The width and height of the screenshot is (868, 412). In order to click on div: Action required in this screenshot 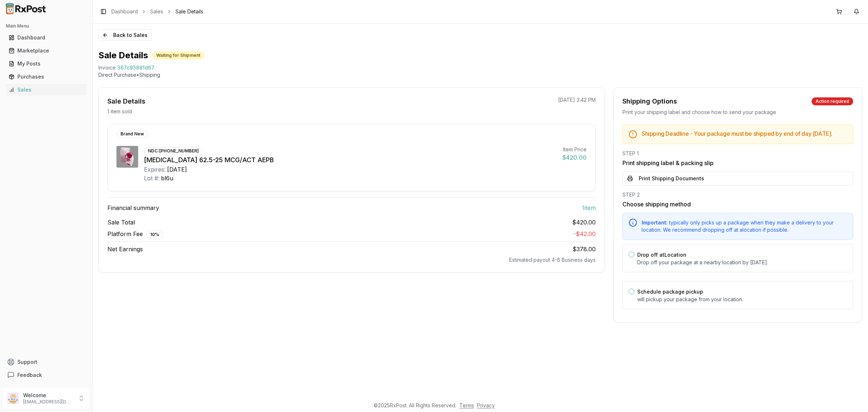, I will do `click(832, 102)`.